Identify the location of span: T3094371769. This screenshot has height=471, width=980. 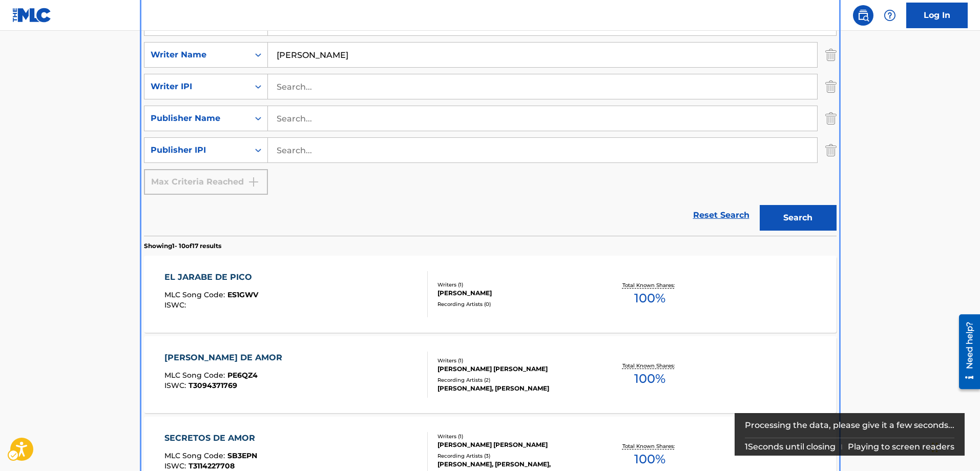
(213, 386).